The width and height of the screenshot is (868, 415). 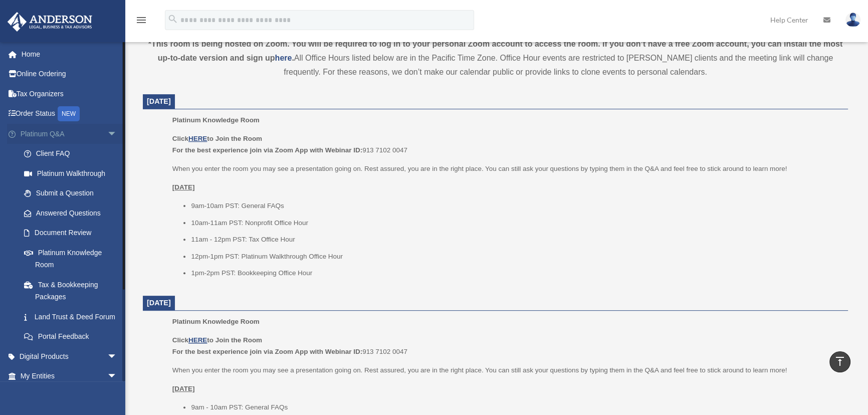 I want to click on li: 9am - 10am PST: General FAQs, so click(x=516, y=407).